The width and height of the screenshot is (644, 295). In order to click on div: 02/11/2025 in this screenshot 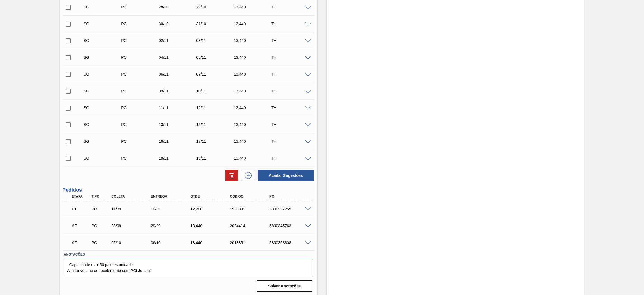, I will do `click(179, 40)`.